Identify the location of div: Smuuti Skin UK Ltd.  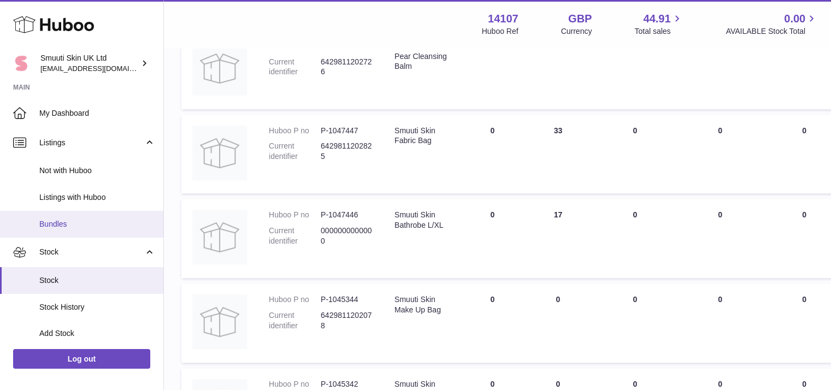
(90, 63).